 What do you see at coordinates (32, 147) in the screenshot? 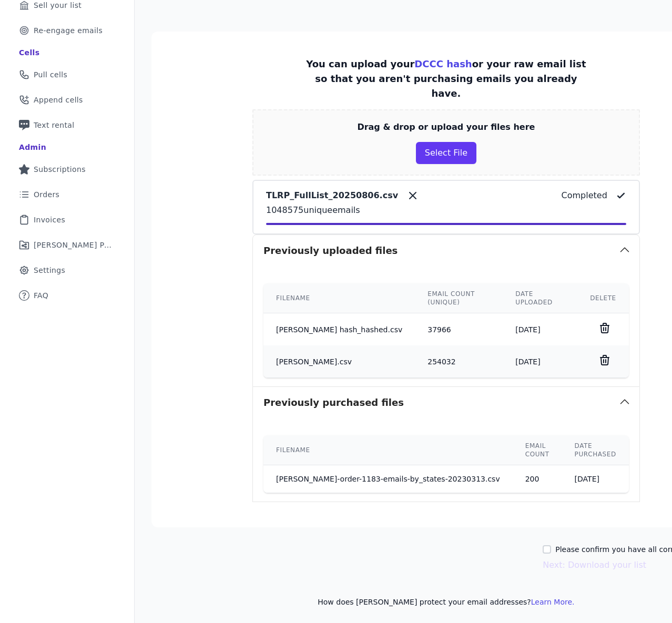
I see `div: Admin` at bounding box center [32, 147].